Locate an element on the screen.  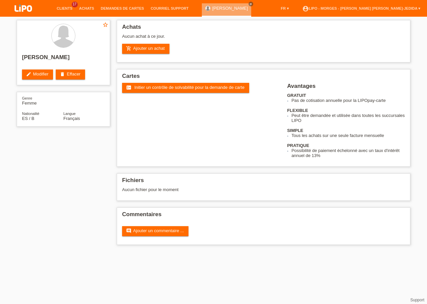
div: Aucun fichier pour le moment is located at coordinates (224, 189).